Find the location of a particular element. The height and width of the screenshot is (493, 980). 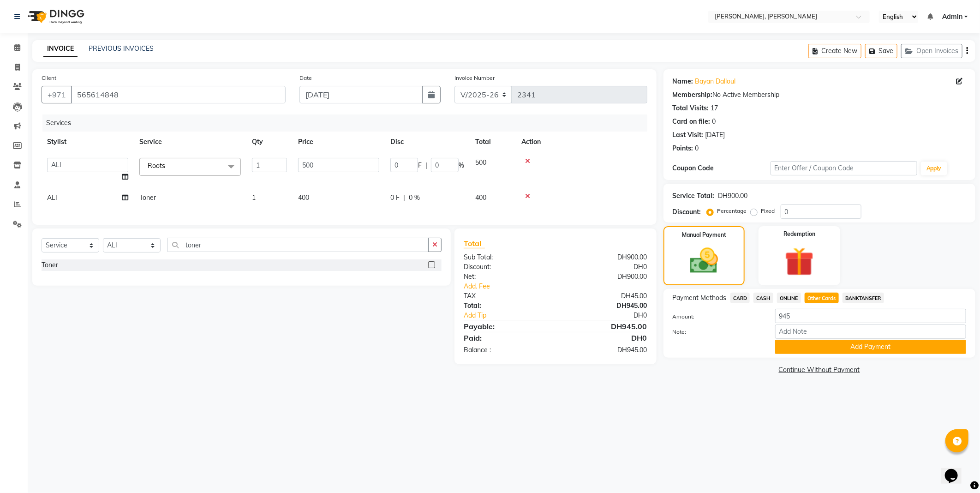

div: Membership: is located at coordinates (693, 94).